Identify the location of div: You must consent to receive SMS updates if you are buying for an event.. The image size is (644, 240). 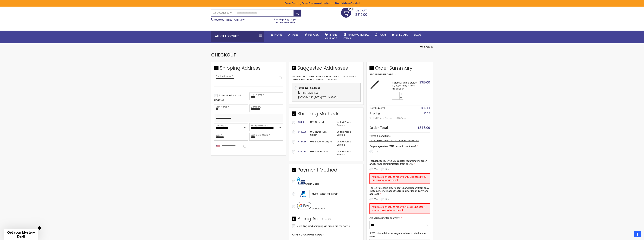
(399, 179).